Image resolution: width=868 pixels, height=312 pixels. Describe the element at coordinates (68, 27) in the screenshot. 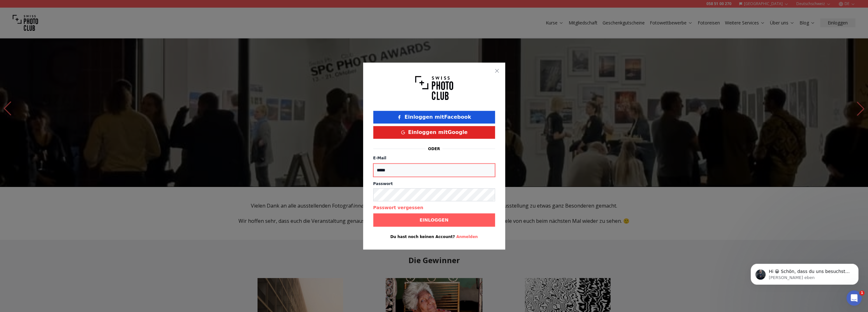

I see `p: Message from Osan, sent Gerade eben` at that location.